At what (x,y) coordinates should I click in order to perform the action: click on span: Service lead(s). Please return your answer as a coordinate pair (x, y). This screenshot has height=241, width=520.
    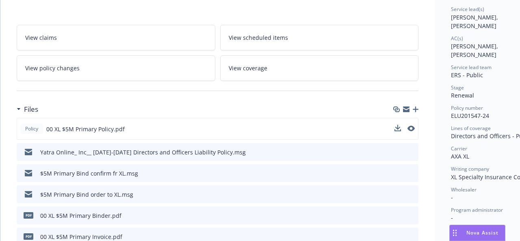
    Looking at the image, I should click on (467, 9).